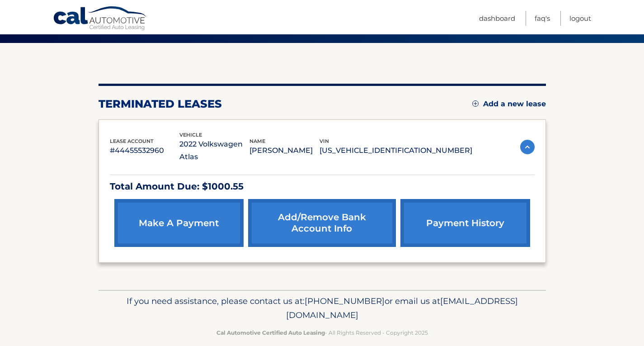  What do you see at coordinates (179, 223) in the screenshot?
I see `a: make a payment` at bounding box center [179, 223].